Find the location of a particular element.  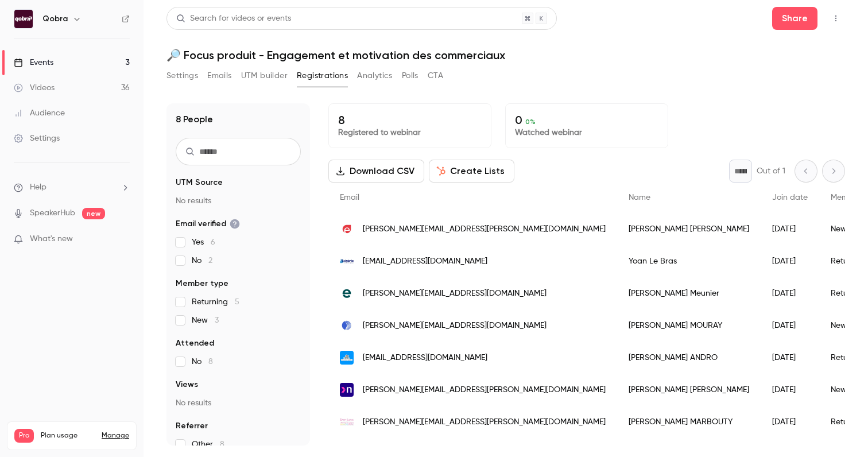

button: CTA is located at coordinates (435, 76).